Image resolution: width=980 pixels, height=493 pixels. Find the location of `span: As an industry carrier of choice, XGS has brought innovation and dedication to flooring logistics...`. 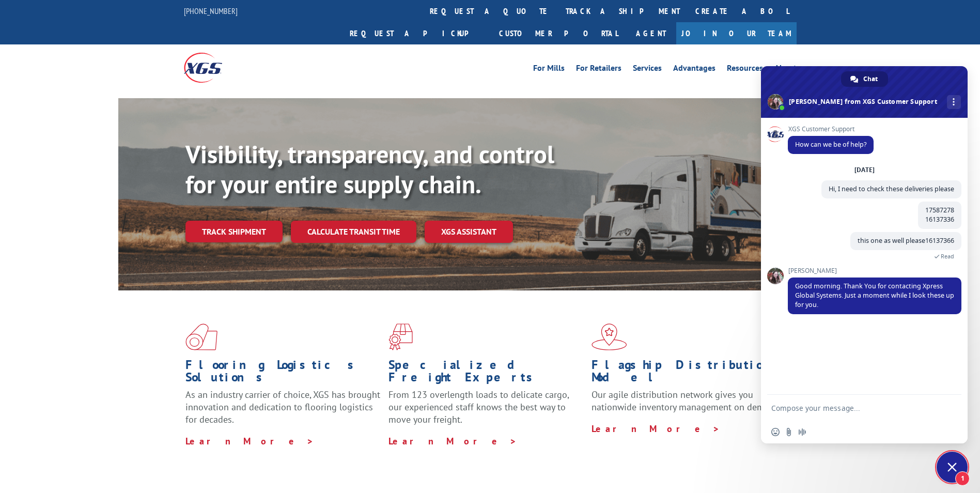

span: As an industry carrier of choice, XGS has brought innovation and dedication to flooring logistics... is located at coordinates (282, 406).